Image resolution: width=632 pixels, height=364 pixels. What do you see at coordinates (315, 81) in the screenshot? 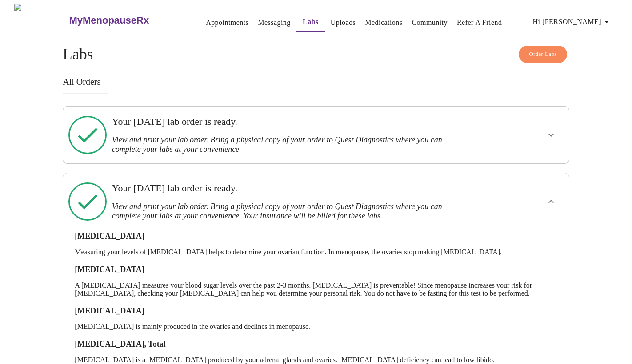
I see `h3: All Orders` at bounding box center [315, 81].